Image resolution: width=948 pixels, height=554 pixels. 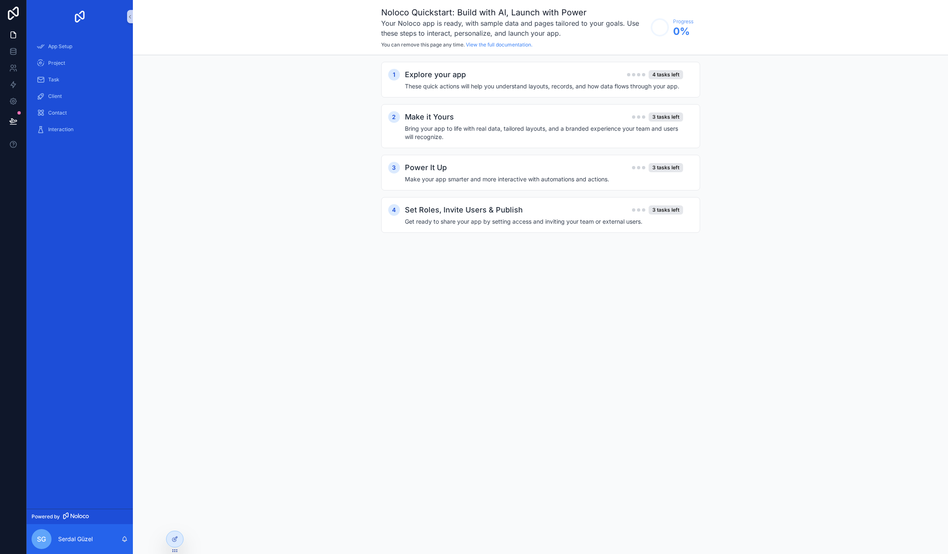 What do you see at coordinates (60, 47) in the screenshot?
I see `span: App Setup` at bounding box center [60, 47].